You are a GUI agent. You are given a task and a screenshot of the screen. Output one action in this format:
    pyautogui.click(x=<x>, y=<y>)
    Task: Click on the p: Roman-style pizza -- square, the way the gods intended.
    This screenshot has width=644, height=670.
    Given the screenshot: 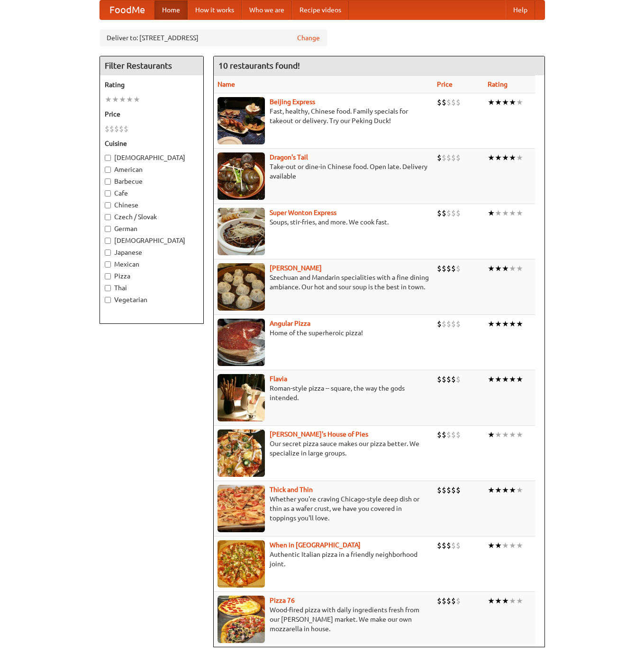 What is the action you would take?
    pyautogui.click(x=324, y=393)
    